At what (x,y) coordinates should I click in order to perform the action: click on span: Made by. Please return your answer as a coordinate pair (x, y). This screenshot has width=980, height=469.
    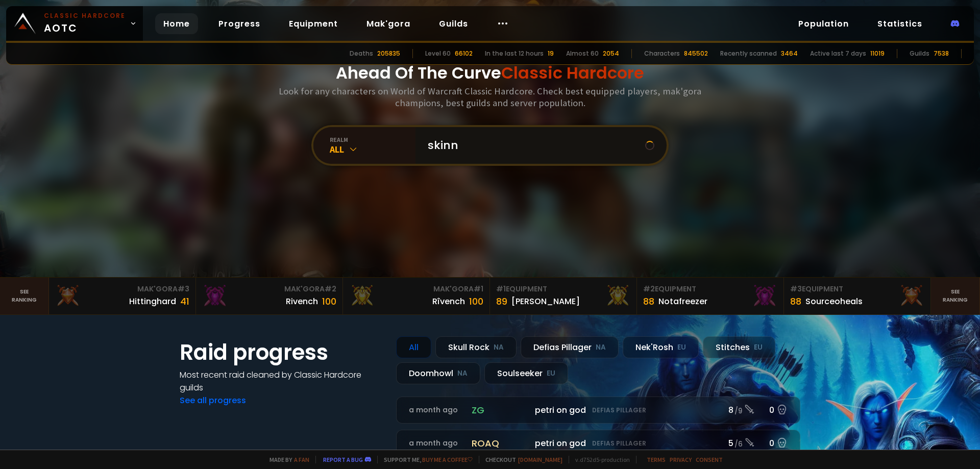
    Looking at the image, I should click on (287, 459).